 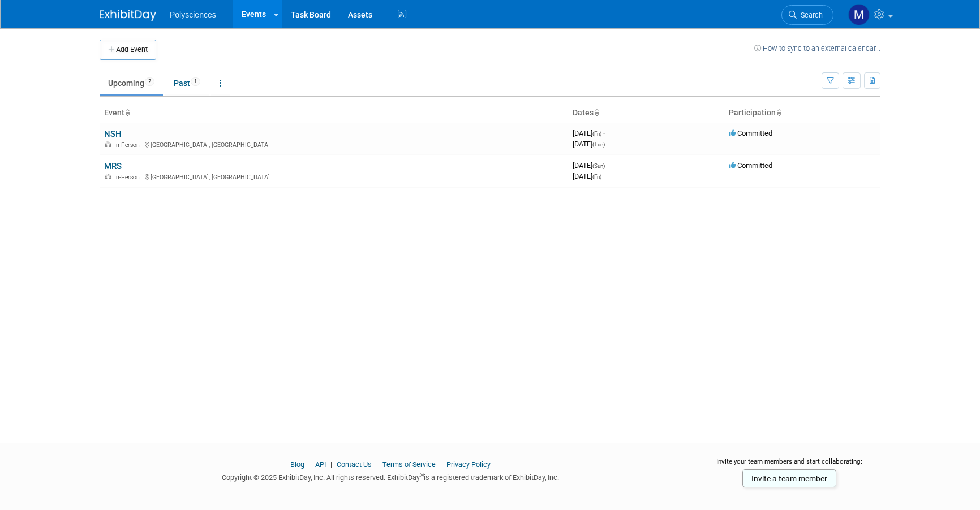 What do you see at coordinates (131, 83) in the screenshot?
I see `a: Upcoming2` at bounding box center [131, 83].